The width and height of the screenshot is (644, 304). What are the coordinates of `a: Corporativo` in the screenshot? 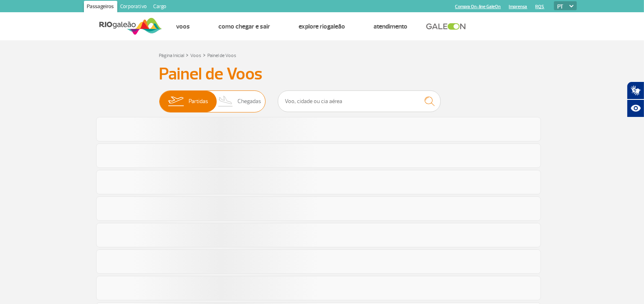 It's located at (134, 7).